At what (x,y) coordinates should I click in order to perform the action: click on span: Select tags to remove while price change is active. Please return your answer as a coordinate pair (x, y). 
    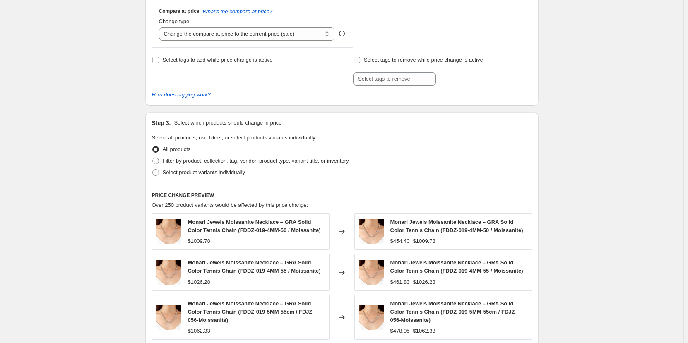
    Looking at the image, I should click on (424, 60).